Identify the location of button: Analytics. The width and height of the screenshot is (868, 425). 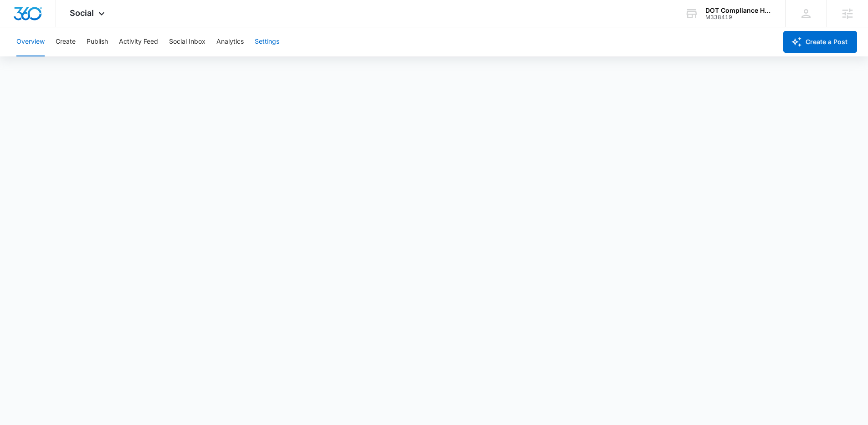
(230, 42).